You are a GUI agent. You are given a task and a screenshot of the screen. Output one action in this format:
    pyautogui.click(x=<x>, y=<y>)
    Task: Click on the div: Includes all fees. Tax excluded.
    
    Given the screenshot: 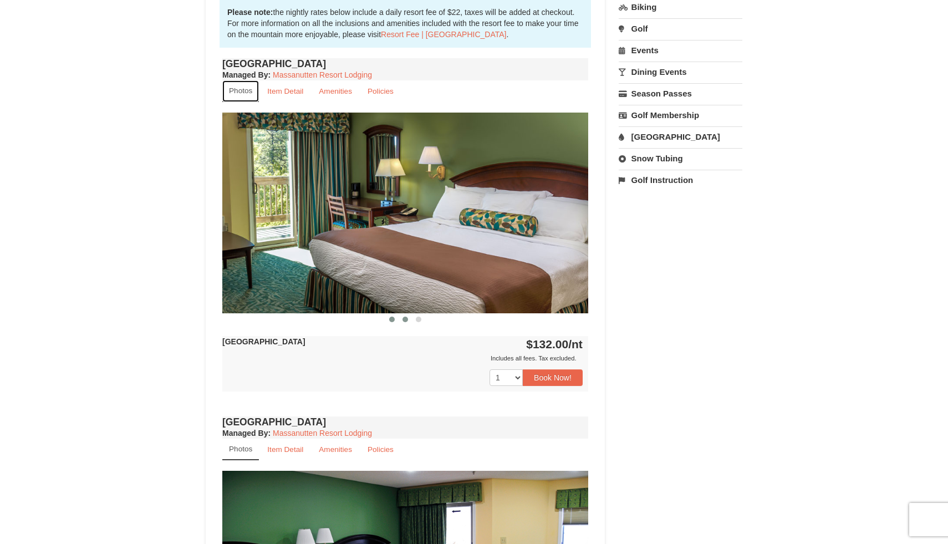 What is the action you would take?
    pyautogui.click(x=403, y=358)
    